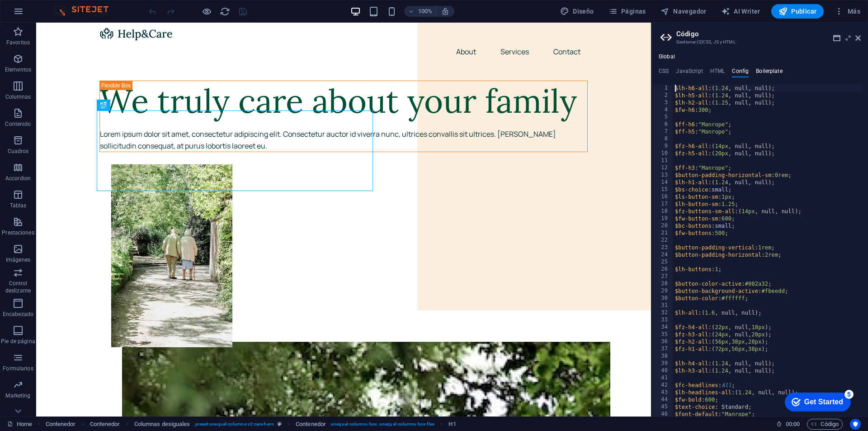 The width and height of the screenshot is (868, 431). What do you see at coordinates (663, 211) in the screenshot?
I see `div: 18` at bounding box center [663, 211].